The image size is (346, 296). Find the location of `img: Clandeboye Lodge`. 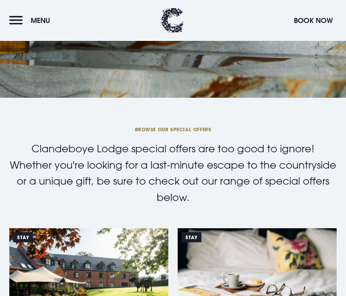

img: Clandeboye Lodge is located at coordinates (172, 20).